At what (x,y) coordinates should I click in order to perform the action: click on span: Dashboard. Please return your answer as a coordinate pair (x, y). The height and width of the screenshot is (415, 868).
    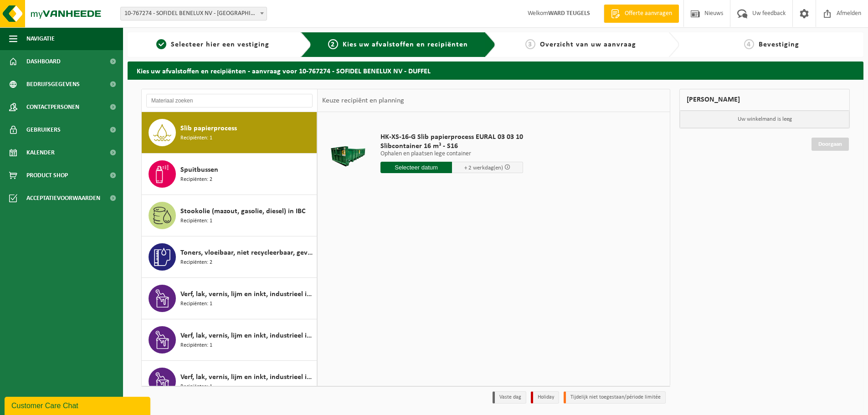
    Looking at the image, I should click on (44, 61).